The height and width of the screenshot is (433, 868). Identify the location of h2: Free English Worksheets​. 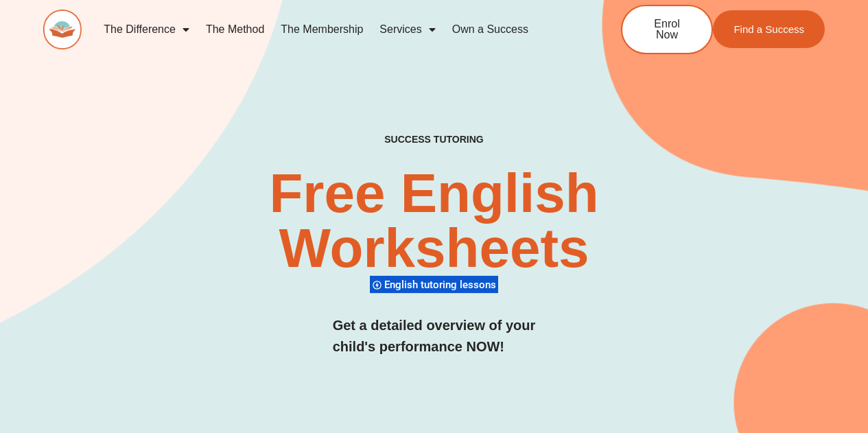
(434, 221).